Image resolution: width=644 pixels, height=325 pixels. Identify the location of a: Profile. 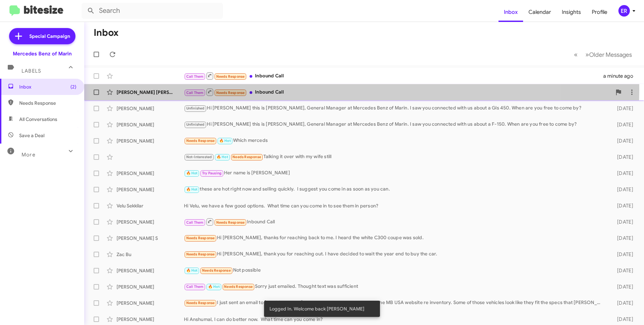
(600, 13).